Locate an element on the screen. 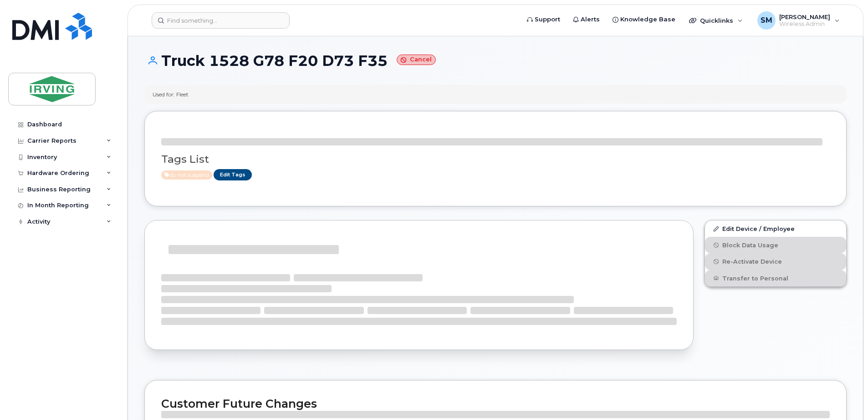 The width and height of the screenshot is (868, 420). button: Re-Activate Device is located at coordinates (776, 262).